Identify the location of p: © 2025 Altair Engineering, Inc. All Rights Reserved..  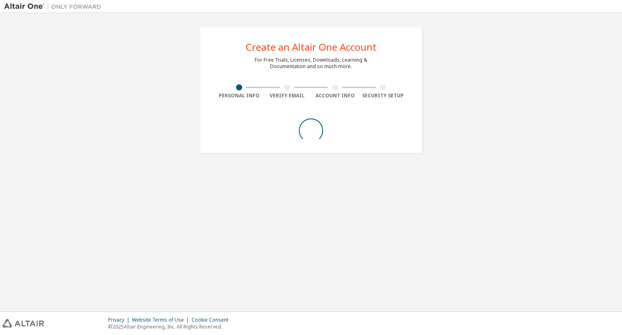
(171, 326).